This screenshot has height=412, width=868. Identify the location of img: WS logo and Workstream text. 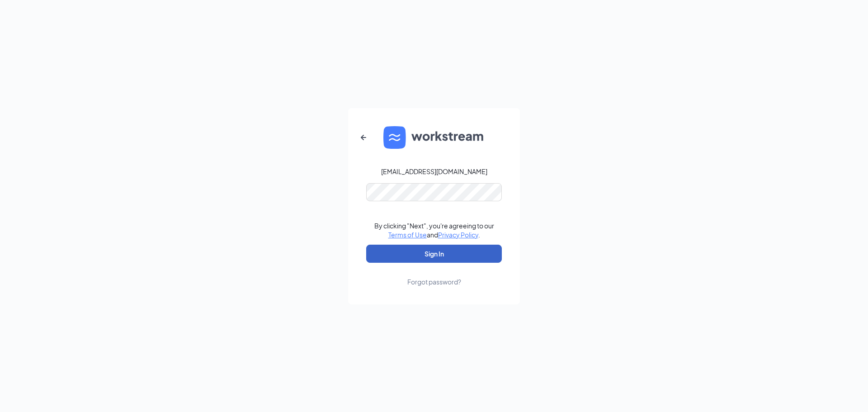
(434, 138).